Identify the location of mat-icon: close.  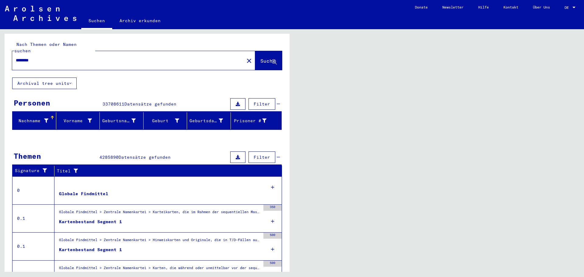
(249, 61).